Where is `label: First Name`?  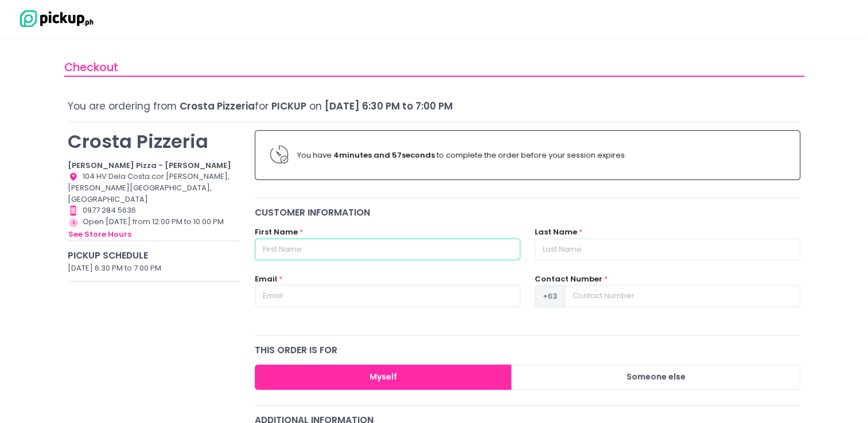
label: First Name is located at coordinates (276, 232).